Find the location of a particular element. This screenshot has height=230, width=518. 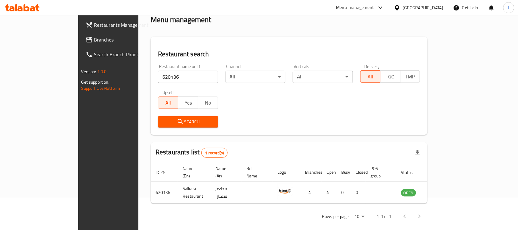

span: ID is located at coordinates (162, 172).